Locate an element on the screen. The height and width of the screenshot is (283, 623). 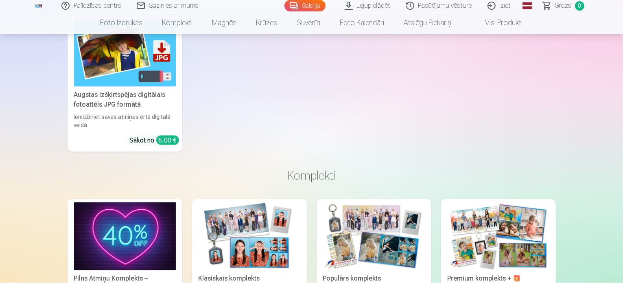
div: Iemūžiniet savas atmiņas ērtā digitālā veidā is located at coordinates (125, 121).